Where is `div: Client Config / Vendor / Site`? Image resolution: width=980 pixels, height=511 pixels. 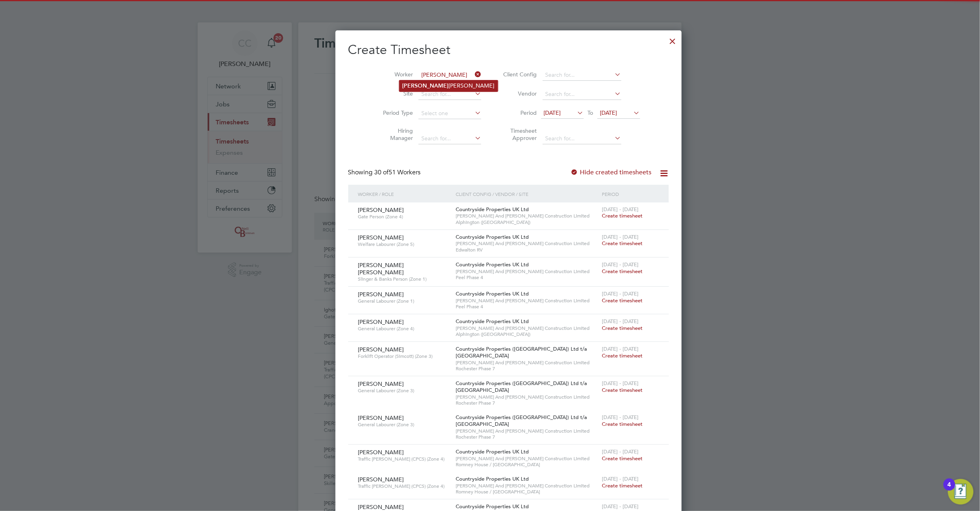 div: Client Config / Vendor / Site is located at coordinates (527, 194).